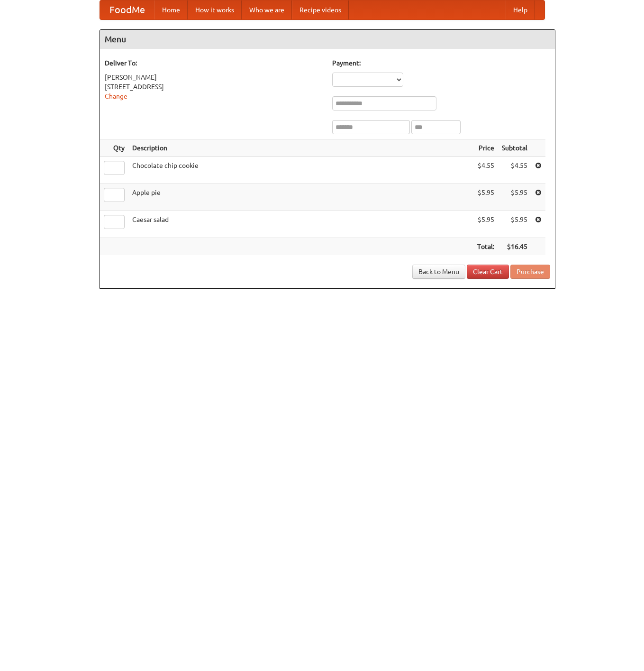  What do you see at coordinates (515, 148) in the screenshot?
I see `th: Subtotal` at bounding box center [515, 148].